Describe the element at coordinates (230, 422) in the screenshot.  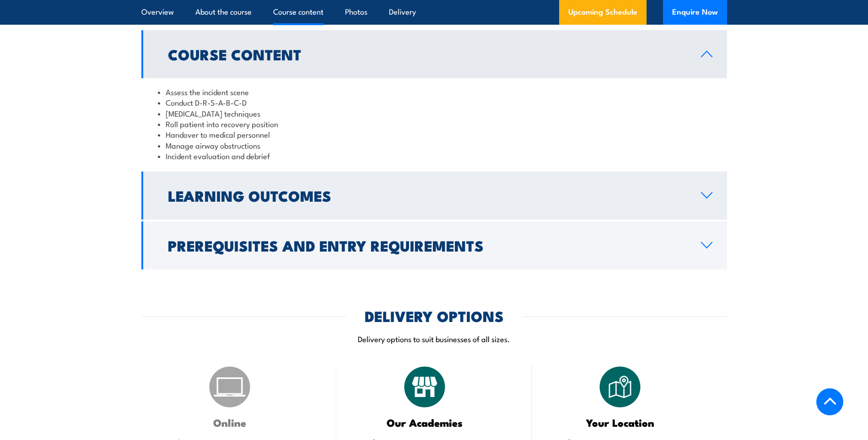
I see `h3: Online` at that location.